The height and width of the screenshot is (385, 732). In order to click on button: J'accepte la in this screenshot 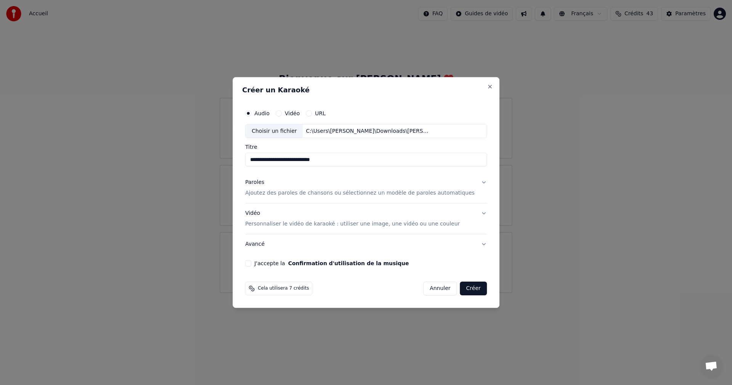, I will do `click(349, 263)`.